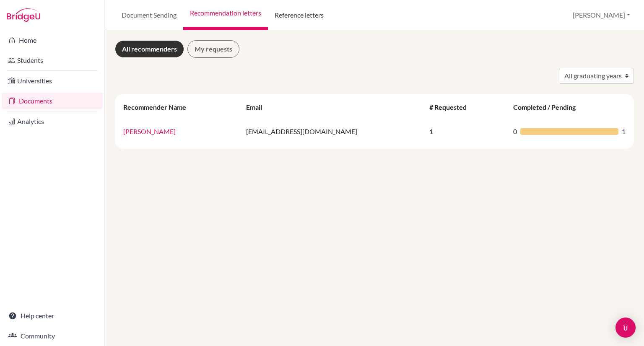 The width and height of the screenshot is (644, 346). Describe the element at coordinates (52, 40) in the screenshot. I see `a: Home` at that location.